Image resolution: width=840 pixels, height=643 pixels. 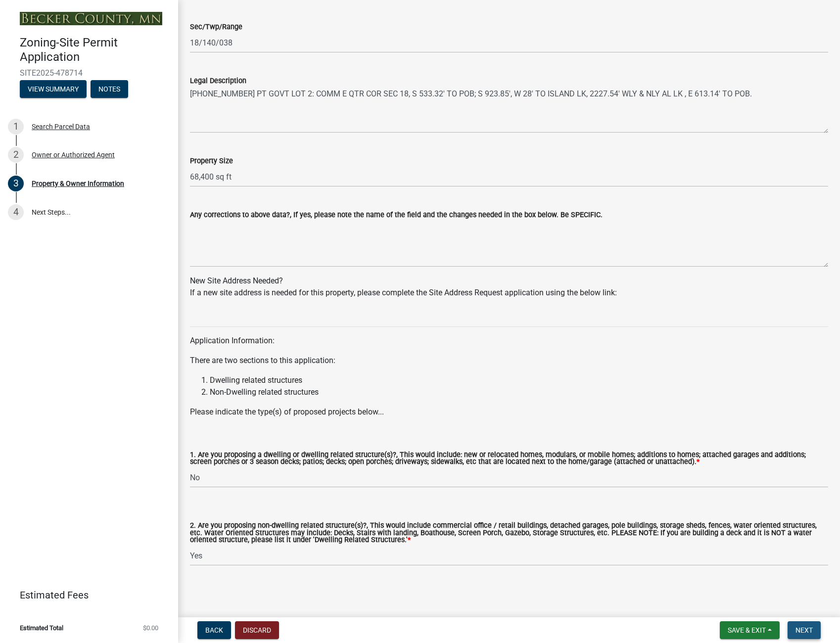 I want to click on button: Back, so click(x=214, y=631).